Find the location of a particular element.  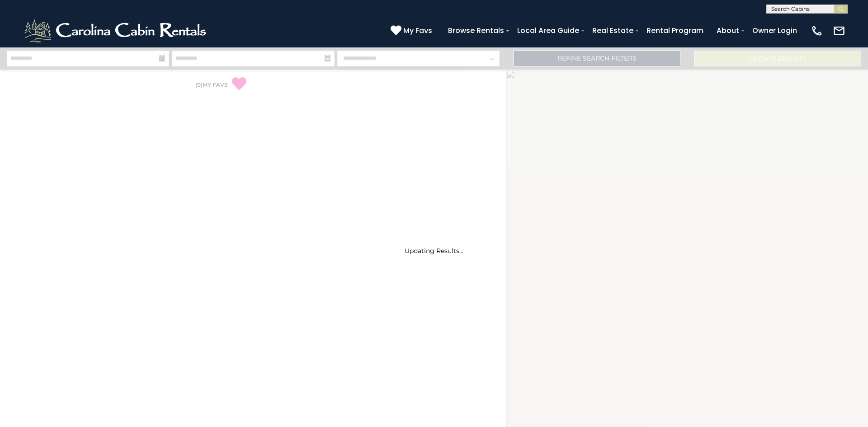

a: Local Area Guide is located at coordinates (548, 30).